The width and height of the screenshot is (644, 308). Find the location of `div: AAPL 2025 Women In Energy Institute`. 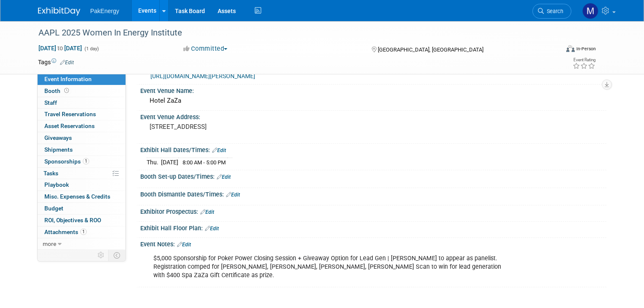

div: AAPL 2025 Women In Energy Institute is located at coordinates (292, 33).